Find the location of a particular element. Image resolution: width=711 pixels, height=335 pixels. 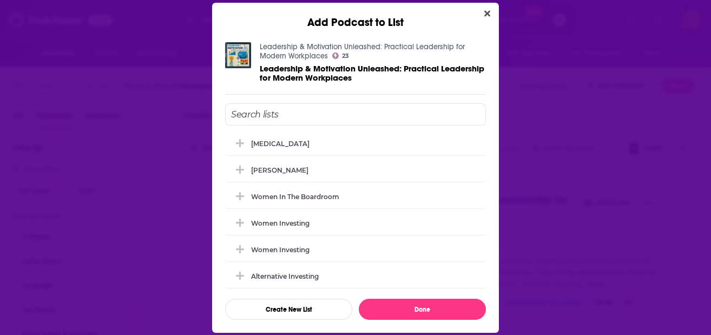

div: Add Podcast To List is located at coordinates (356, 212).